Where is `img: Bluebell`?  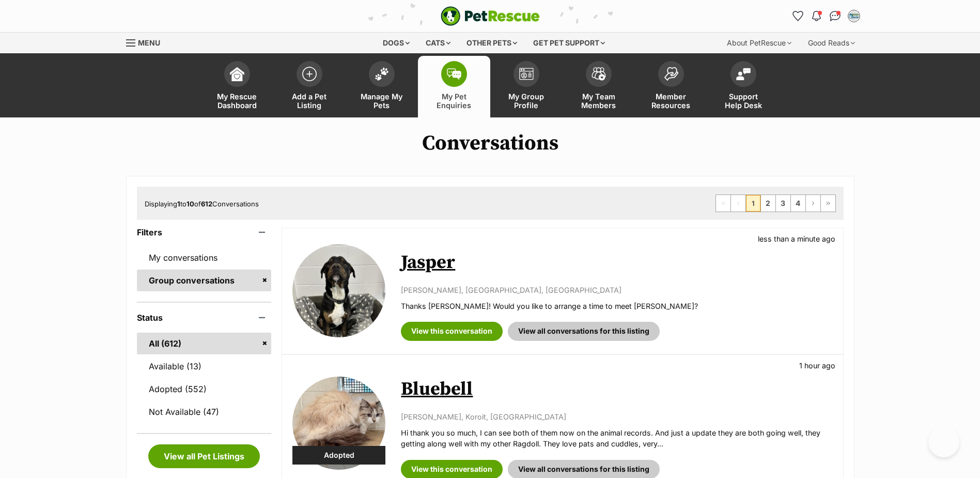 img: Bluebell is located at coordinates (339, 423).